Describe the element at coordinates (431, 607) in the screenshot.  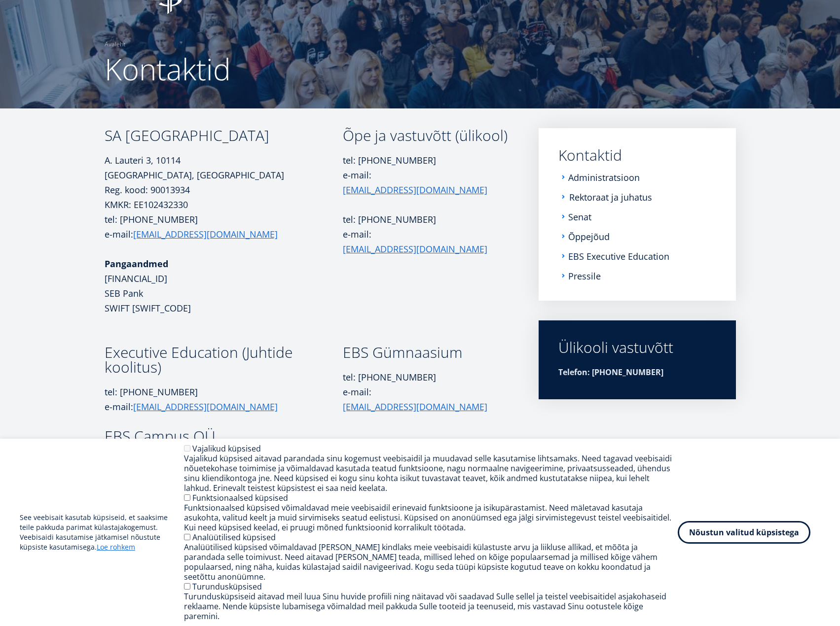
I see `div: Turundusküpsiseid aitavad meil luua Sinu huvide profiili ning näitavad või saadavad Sulle sellel ...` at that location.